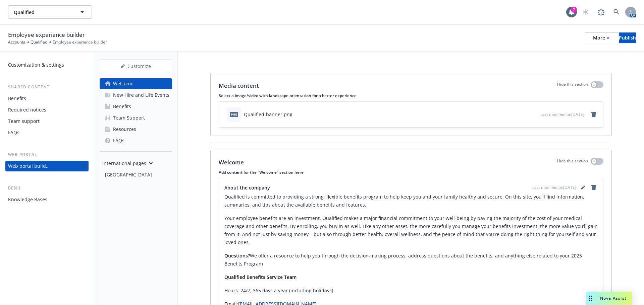 This screenshot has height=305, width=644. Describe the element at coordinates (411, 96) in the screenshot. I see `p: Select a image/video with landscape orientation for a better experience` at that location.